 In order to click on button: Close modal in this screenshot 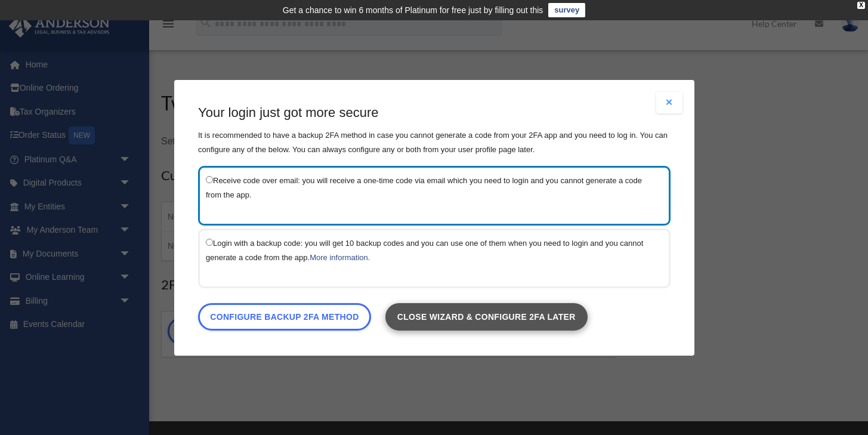, I will do `click(669, 102)`.